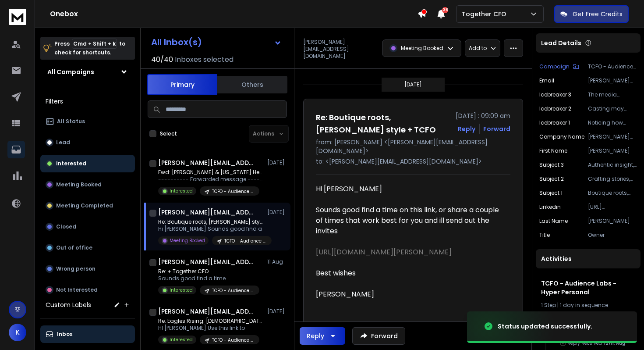 The height and width of the screenshot is (350, 644). I want to click on p: Casting may seem all about the final product, but the true craftsmanship happens in those behind-..., so click(612, 109).